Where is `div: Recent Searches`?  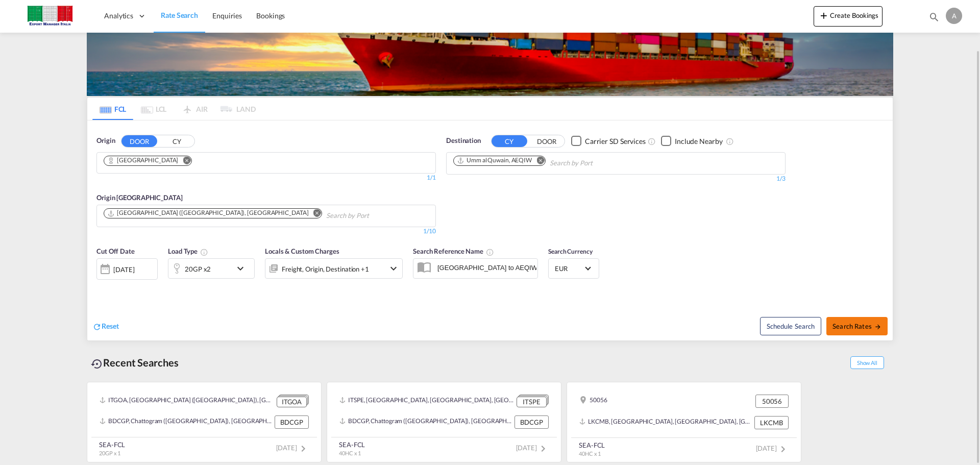
div: Recent Searches is located at coordinates (135, 362).